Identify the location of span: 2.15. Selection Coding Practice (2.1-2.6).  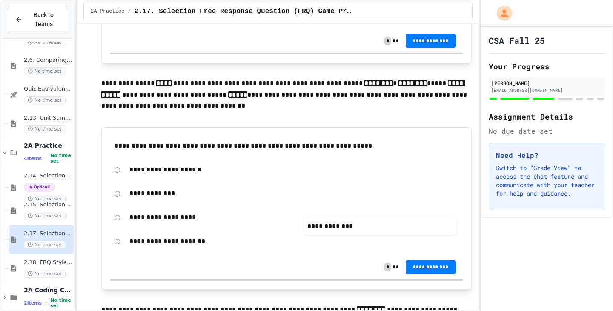
(48, 205).